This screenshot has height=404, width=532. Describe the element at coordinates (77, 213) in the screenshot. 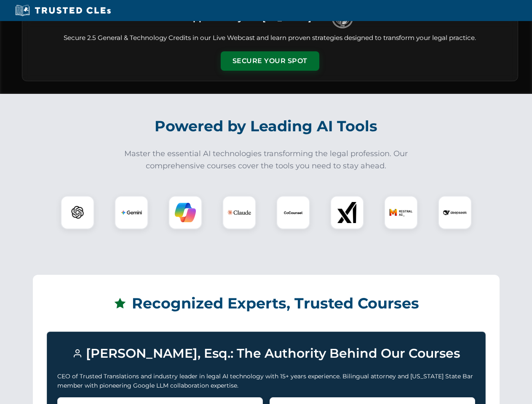

I see `div: ChatGPT` at that location.